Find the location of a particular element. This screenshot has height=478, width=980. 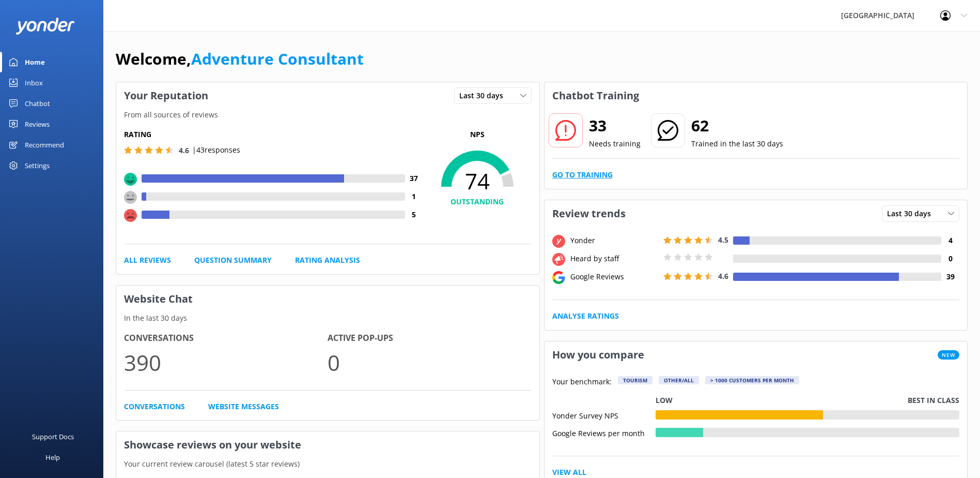

span: 4.5 is located at coordinates (723, 239).